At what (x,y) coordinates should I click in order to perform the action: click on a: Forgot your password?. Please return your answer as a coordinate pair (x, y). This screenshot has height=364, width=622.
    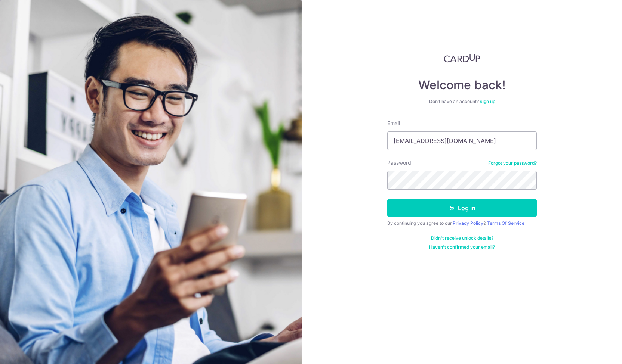
    Looking at the image, I should click on (513, 163).